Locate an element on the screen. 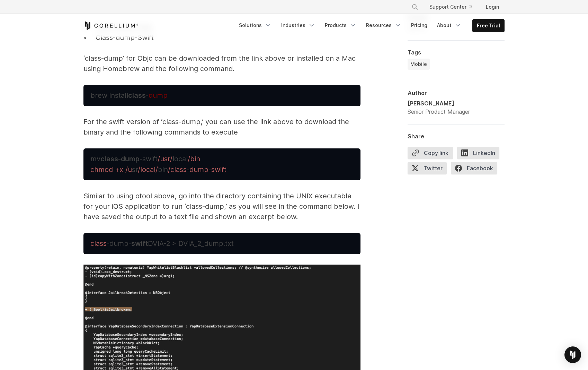  a: LinkedIn is located at coordinates (481, 154).